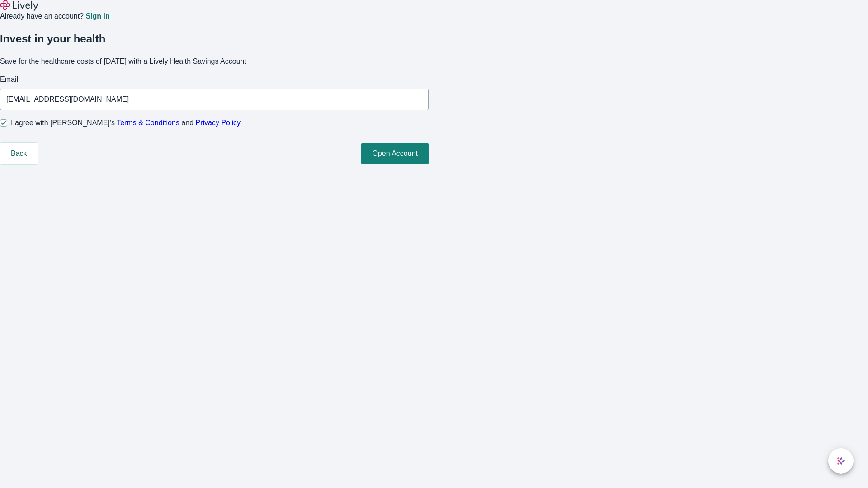  I want to click on div: Sign in, so click(97, 16).